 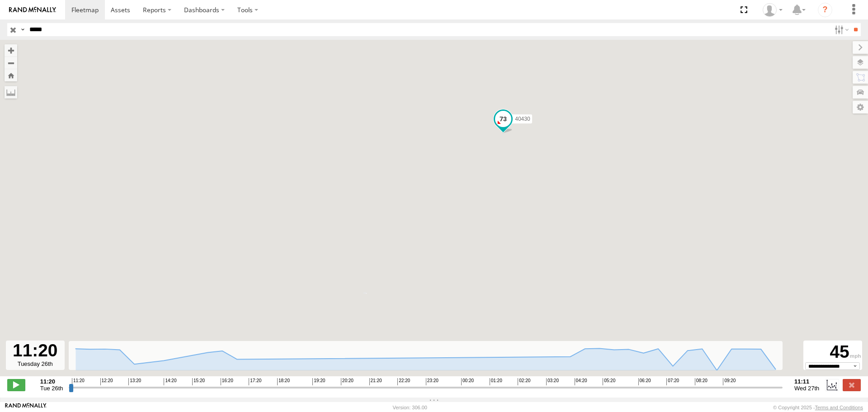 I want to click on label: Map Settings, so click(x=860, y=107).